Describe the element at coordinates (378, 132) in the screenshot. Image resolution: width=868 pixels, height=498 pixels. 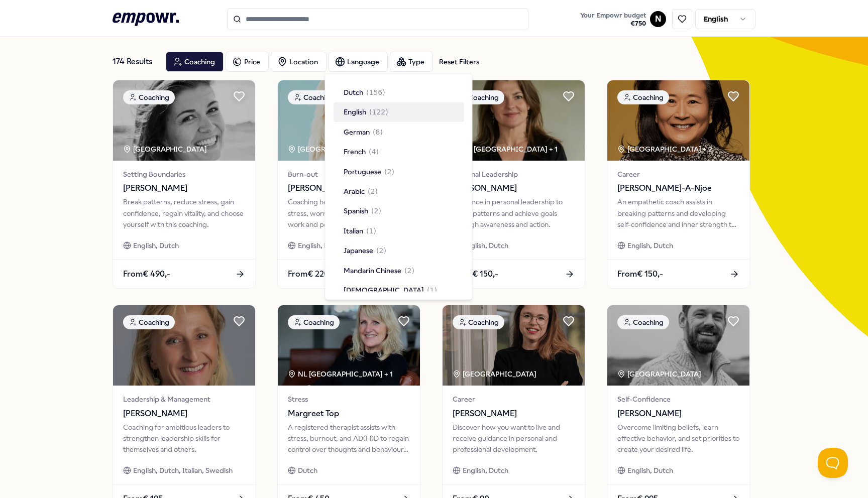
I see `span: ( 8 )` at that location.